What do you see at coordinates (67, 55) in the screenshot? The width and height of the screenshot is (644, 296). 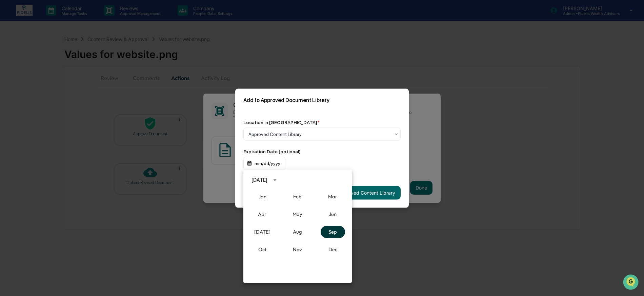 I see `div: Start new chat` at bounding box center [67, 55].